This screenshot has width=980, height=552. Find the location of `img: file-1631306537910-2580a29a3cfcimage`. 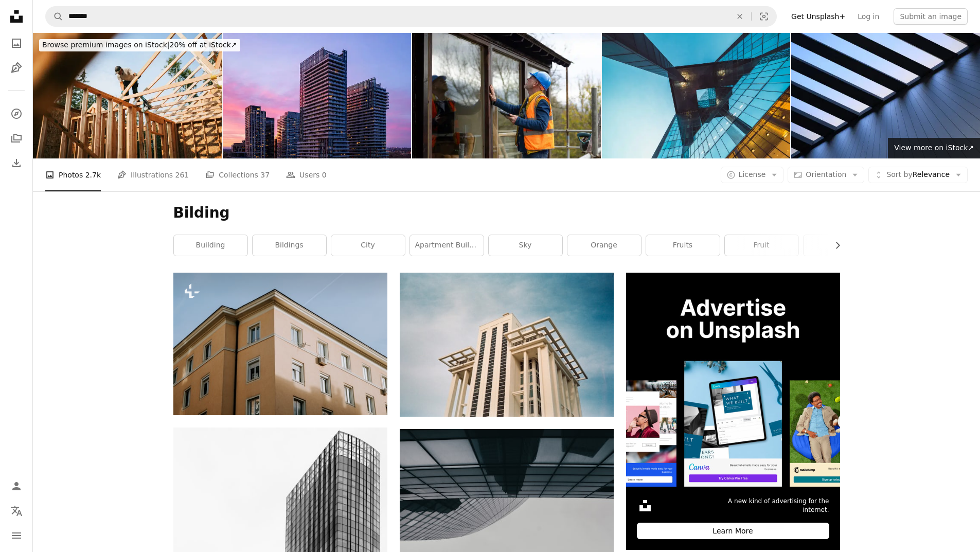

img: file-1631306537910-2580a29a3cfcimage is located at coordinates (645, 506).